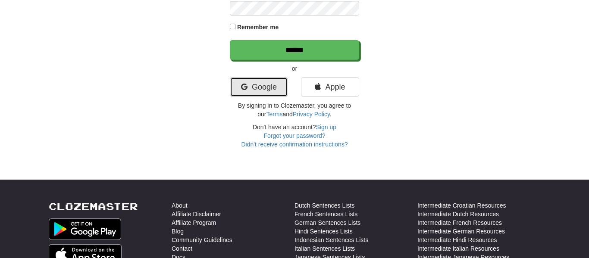  I want to click on a: Google, so click(259, 87).